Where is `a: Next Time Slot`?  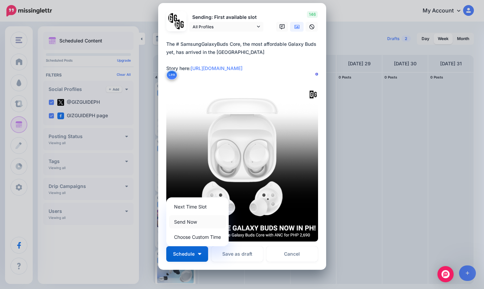
a: Next Time Slot is located at coordinates (197, 207).